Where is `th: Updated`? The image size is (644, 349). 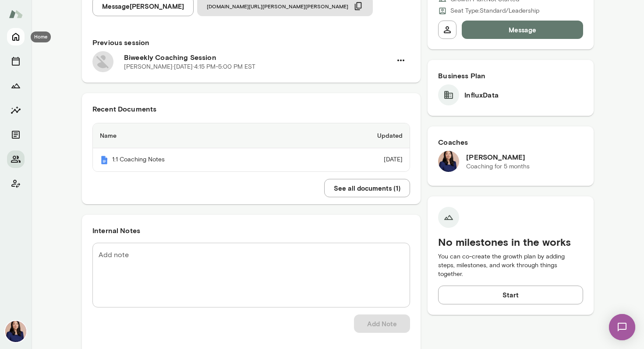
th: Updated is located at coordinates (356, 136).